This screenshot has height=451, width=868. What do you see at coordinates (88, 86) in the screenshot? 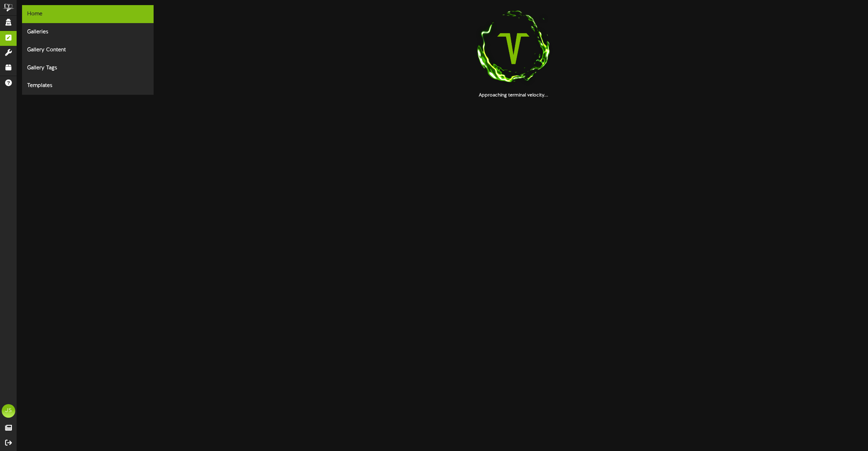
I see `div: Templates` at bounding box center [88, 86].